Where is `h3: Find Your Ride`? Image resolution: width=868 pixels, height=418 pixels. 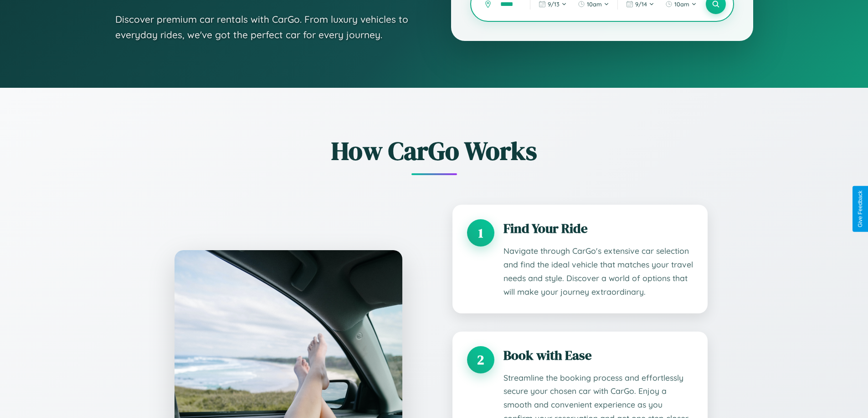 h3: Find Your Ride is located at coordinates (598, 228).